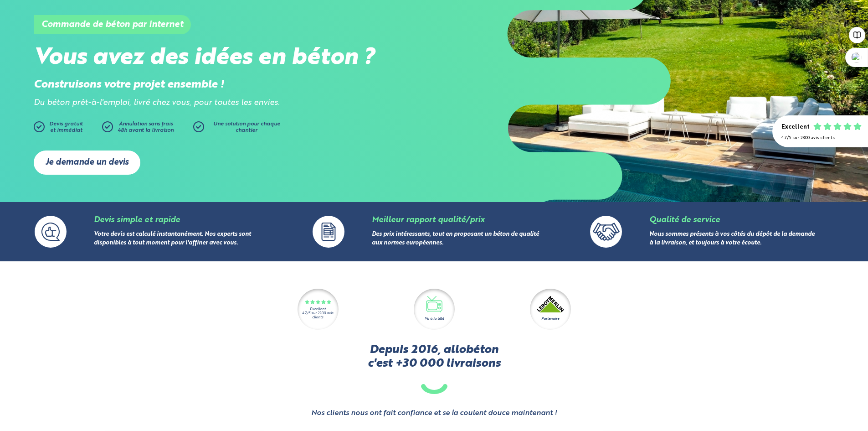 The image size is (868, 431). What do you see at coordinates (455, 239) in the screenshot?
I see `a: Des prix intéressants, tout en proposant un béton de qualité aux normes européennes.` at bounding box center [455, 239].